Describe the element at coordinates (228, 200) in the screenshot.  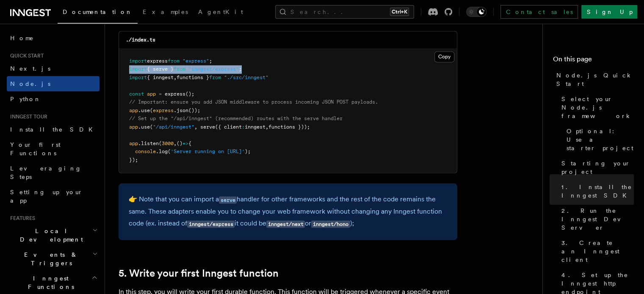
I see `code: serve` at that location.